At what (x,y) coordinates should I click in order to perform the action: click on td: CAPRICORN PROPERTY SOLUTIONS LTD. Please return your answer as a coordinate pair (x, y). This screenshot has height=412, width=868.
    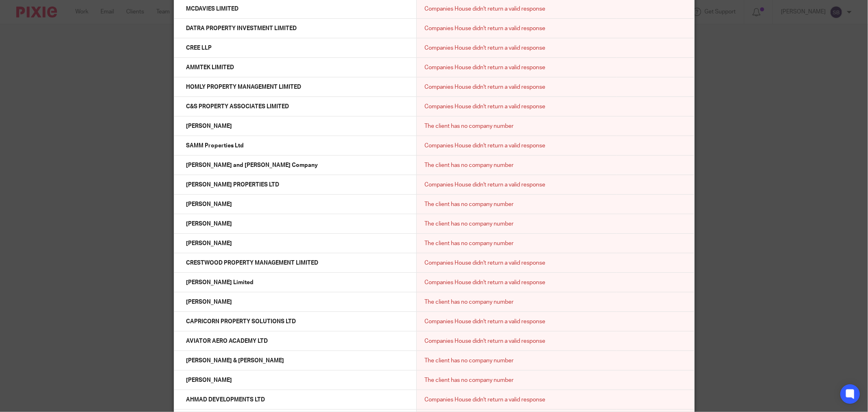
    Looking at the image, I should click on (296, 322).